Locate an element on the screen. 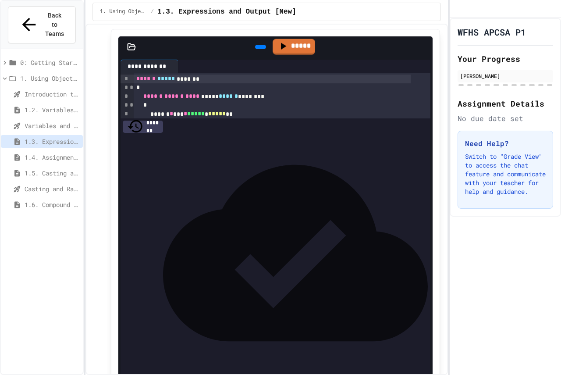  h2: Assignment Details is located at coordinates (505, 103).